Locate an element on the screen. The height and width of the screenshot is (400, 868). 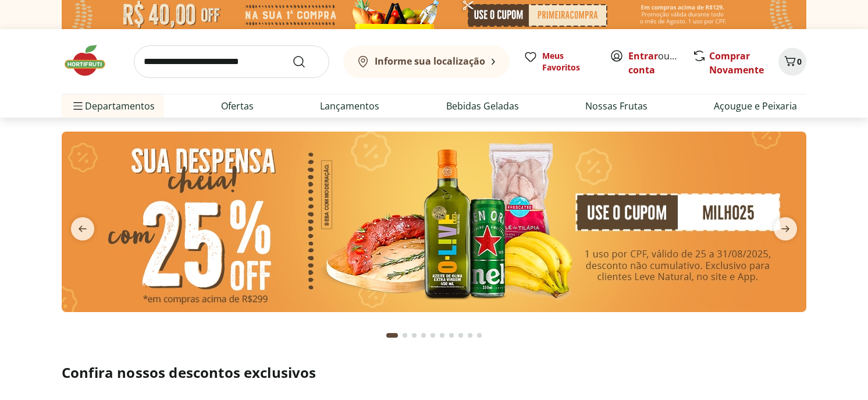
button: Current page from fs-carousel is located at coordinates (392, 335).